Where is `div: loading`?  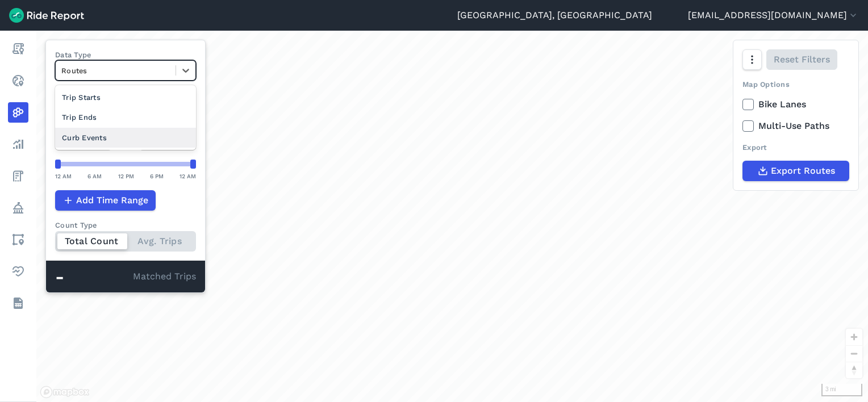
div: loading is located at coordinates (452, 217).